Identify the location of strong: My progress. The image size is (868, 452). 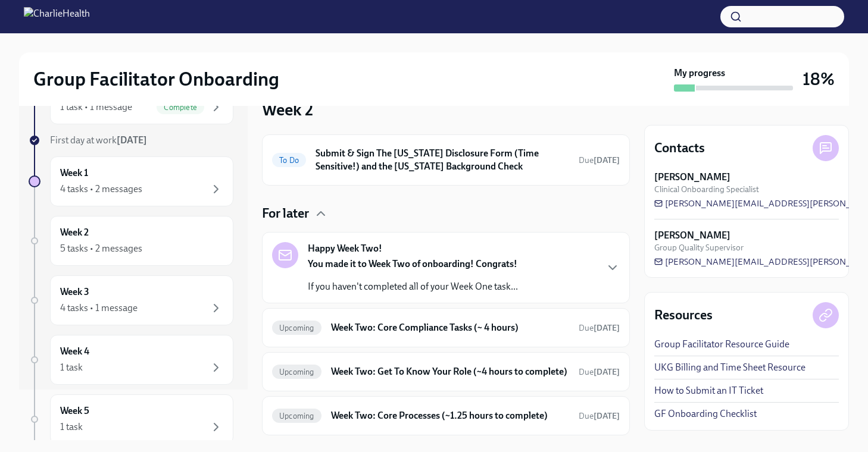
(699, 74).